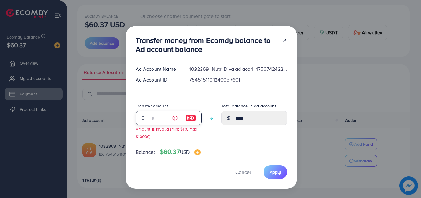  What do you see at coordinates (243, 171) in the screenshot?
I see `button: Cancel` at bounding box center [243, 171].